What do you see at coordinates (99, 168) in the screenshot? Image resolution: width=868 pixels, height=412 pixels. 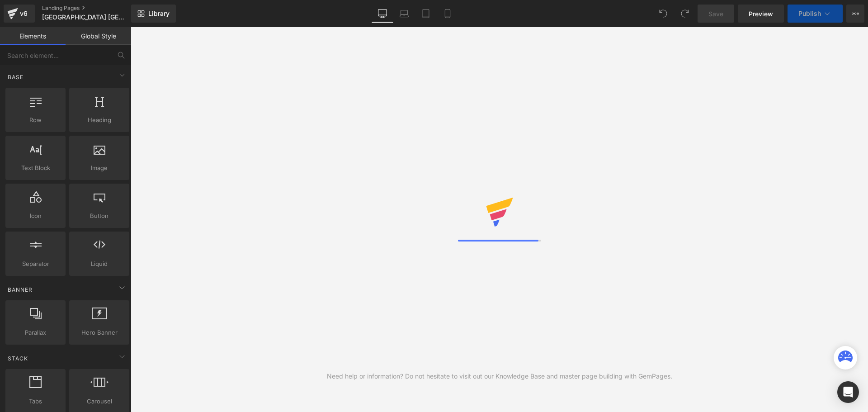 I see `span: Image` at bounding box center [99, 168].